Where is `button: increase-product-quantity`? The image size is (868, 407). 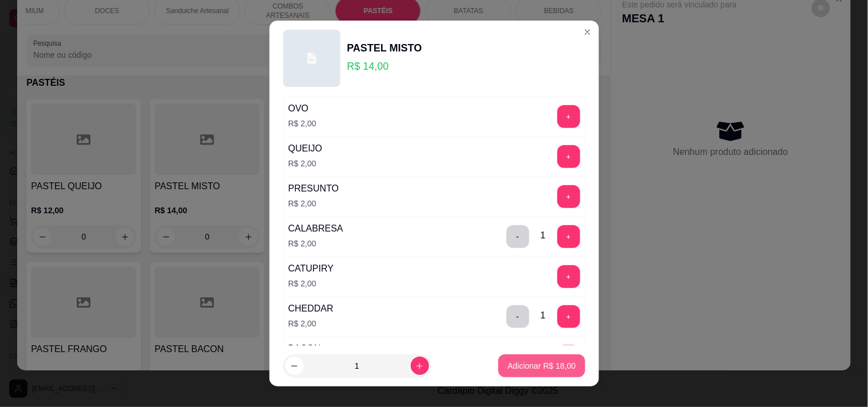
button: increase-product-quantity is located at coordinates (420, 366).